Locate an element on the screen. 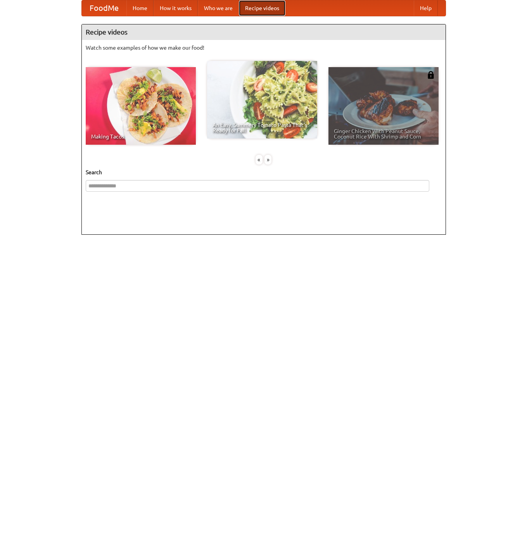 This screenshot has height=549, width=527. img: 483408.png is located at coordinates (431, 75).